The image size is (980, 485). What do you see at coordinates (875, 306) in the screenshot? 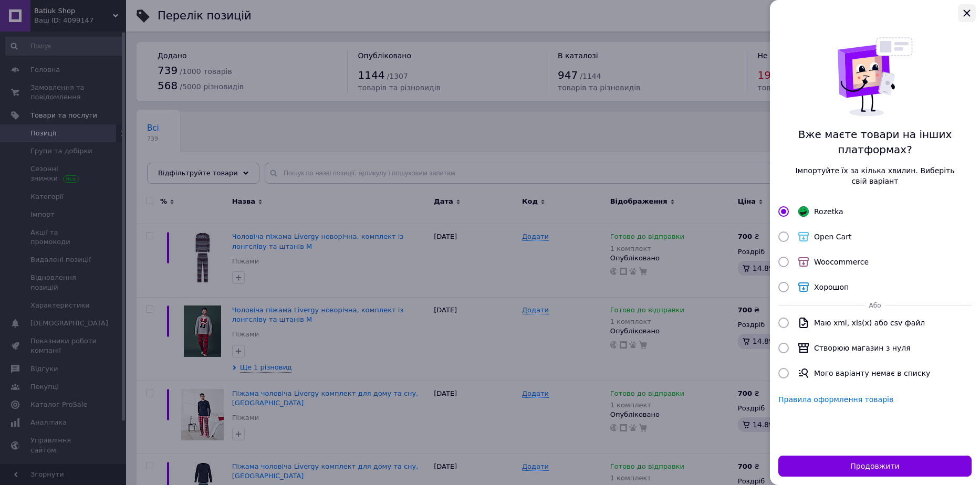
I see `span: Або` at bounding box center [875, 306].